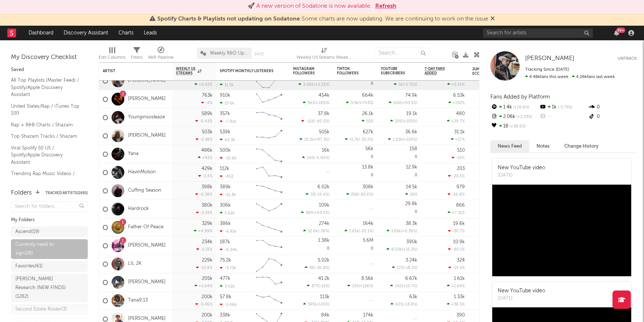 This screenshot has width=644, height=322. I want to click on div: 205k, so click(207, 279).